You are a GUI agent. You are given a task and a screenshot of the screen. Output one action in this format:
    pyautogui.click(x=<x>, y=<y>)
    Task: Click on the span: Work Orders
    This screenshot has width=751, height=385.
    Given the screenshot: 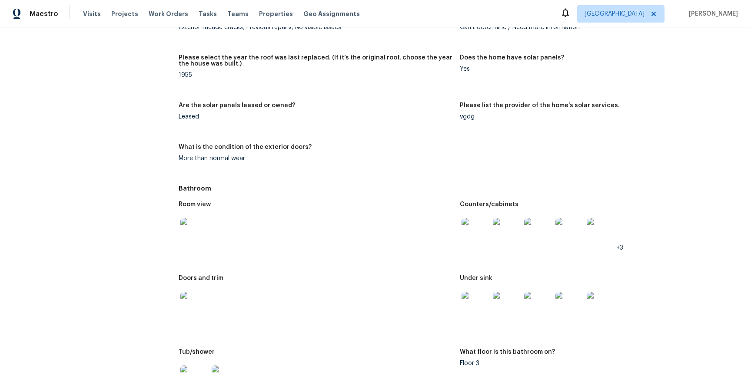 What is the action you would take?
    pyautogui.click(x=168, y=14)
    